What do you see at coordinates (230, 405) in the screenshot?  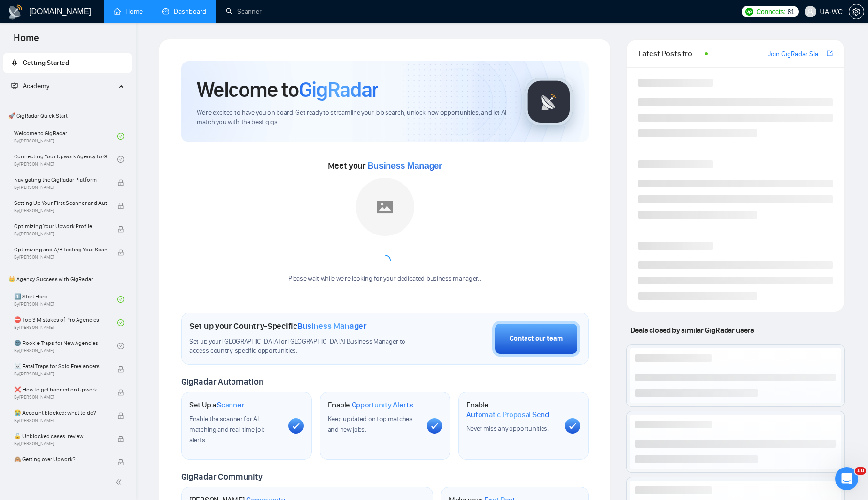 I see `span: Scanner` at bounding box center [230, 405].